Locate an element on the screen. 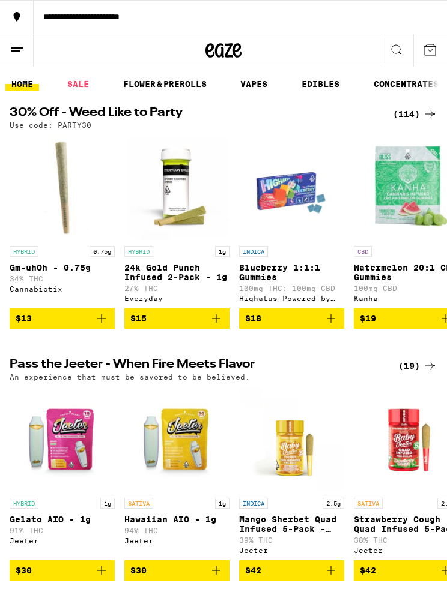 Image resolution: width=447 pixels, height=598 pixels. div: Highatus Powered by Cannabiotix is located at coordinates (291, 298).